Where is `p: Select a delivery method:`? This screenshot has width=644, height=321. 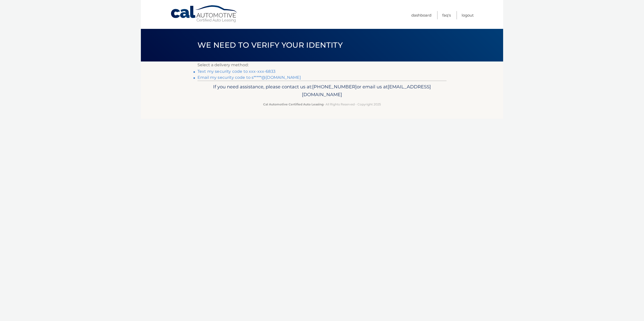 p: Select a delivery method: is located at coordinates (322, 65).